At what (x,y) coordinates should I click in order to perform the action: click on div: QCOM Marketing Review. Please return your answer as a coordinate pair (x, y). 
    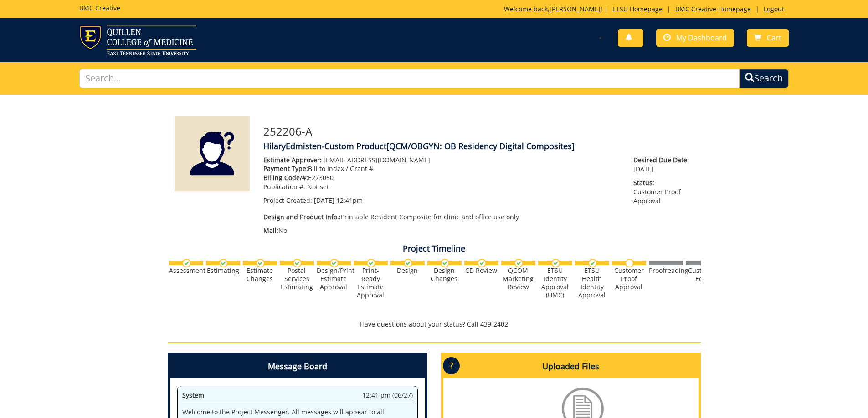
    Looking at the image, I should click on (518, 279).